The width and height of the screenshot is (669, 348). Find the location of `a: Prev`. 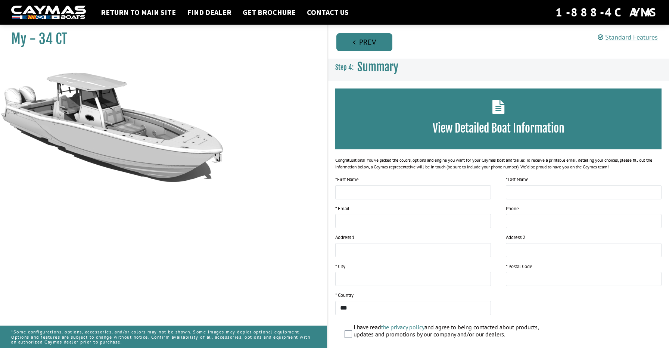

a: Prev is located at coordinates (364, 42).